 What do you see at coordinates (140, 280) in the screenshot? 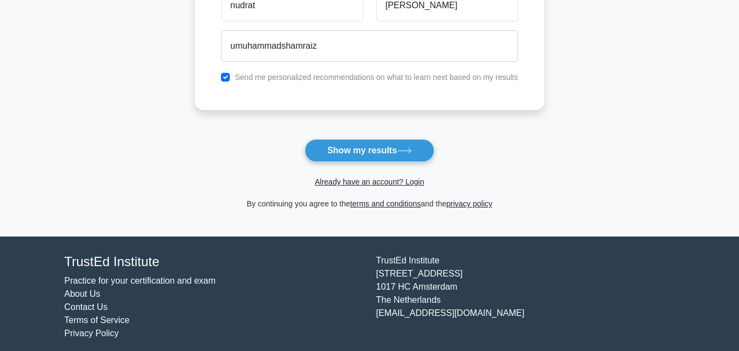
I see `a: Practice for your certification and exam` at bounding box center [140, 280].